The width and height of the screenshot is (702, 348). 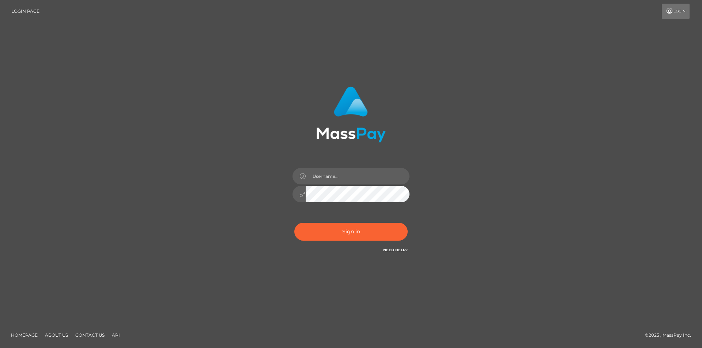 I want to click on a: Contact Us, so click(x=90, y=335).